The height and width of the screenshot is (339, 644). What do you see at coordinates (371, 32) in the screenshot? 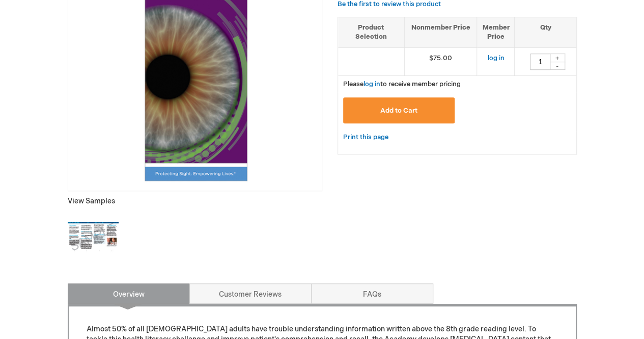
I see `th: Product Selection` at bounding box center [371, 32].